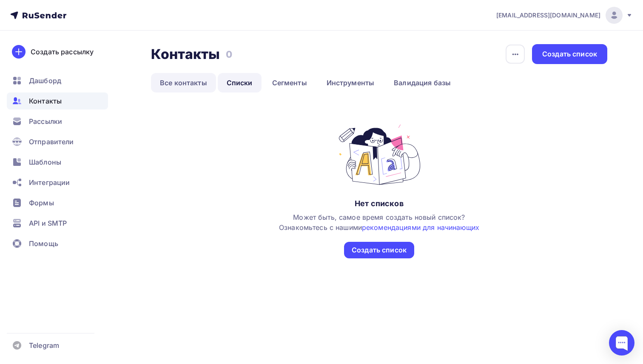 This screenshot has width=643, height=364. I want to click on a: Рассылки, so click(58, 122).